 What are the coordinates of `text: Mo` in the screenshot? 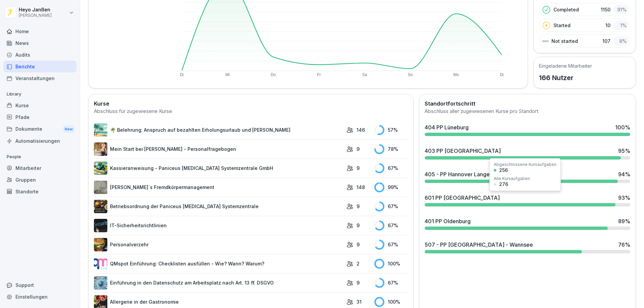 It's located at (456, 75).